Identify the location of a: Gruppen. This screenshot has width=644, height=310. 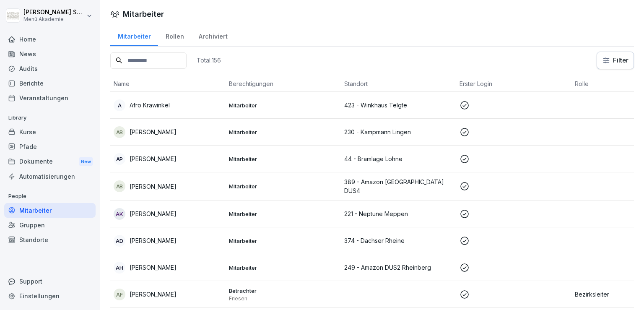
(50, 224).